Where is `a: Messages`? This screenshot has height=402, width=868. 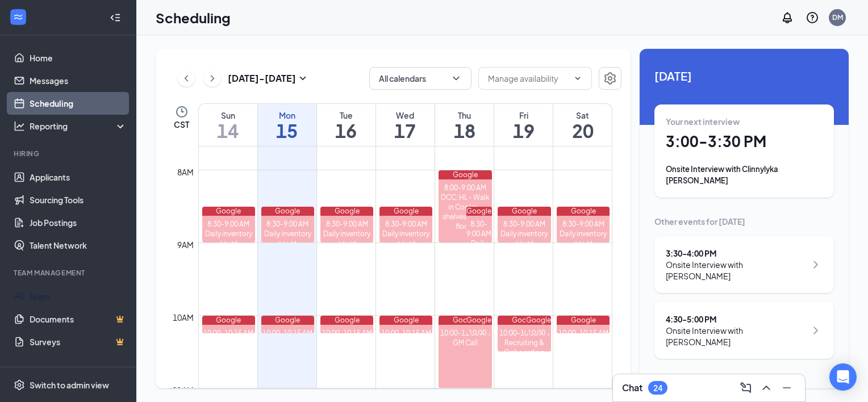
a: Messages is located at coordinates (78, 81).